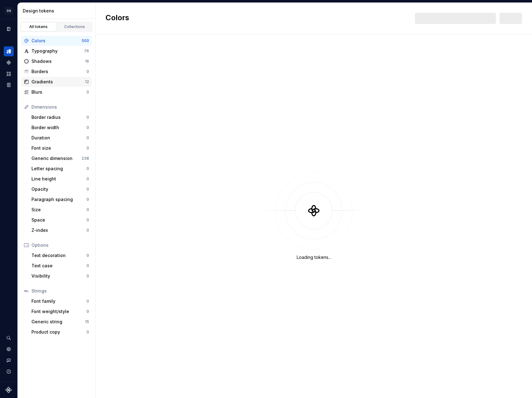 The width and height of the screenshot is (532, 398). What do you see at coordinates (85, 41) in the screenshot?
I see `div: 500` at bounding box center [85, 41].